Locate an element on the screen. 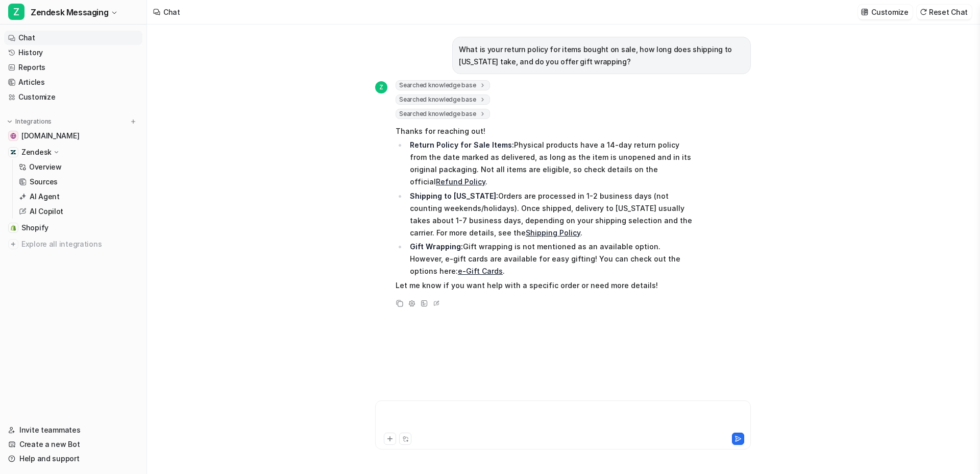 The width and height of the screenshot is (980, 474). a: Articles is located at coordinates (73, 82).